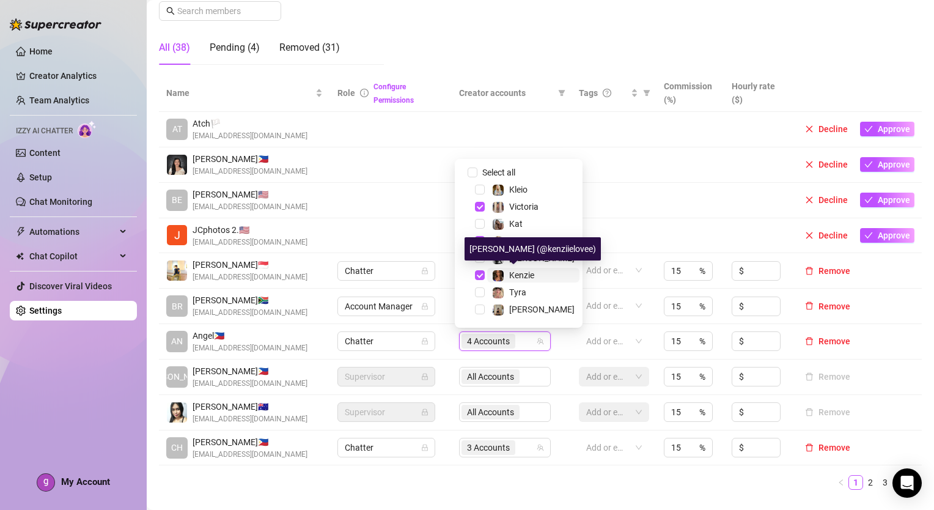 The height and width of the screenshot is (510, 934). What do you see at coordinates (498, 207) in the screenshot?
I see `img: Victoria` at bounding box center [498, 207].